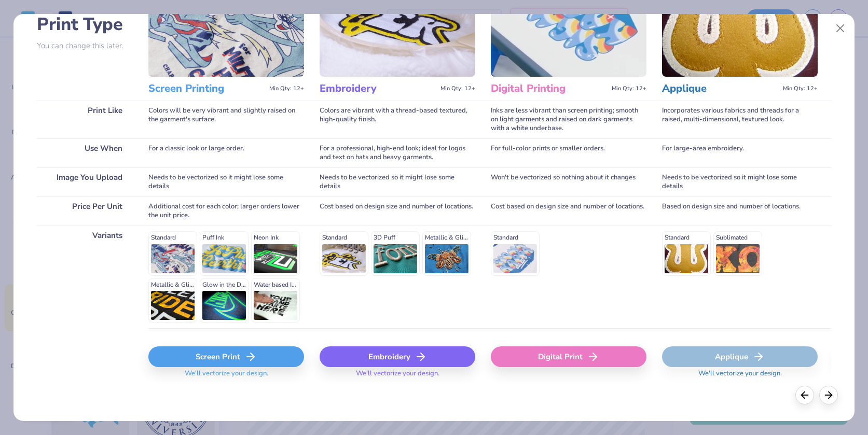 The height and width of the screenshot is (435, 868). Describe the element at coordinates (226, 357) in the screenshot. I see `div: Screen Print` at that location.